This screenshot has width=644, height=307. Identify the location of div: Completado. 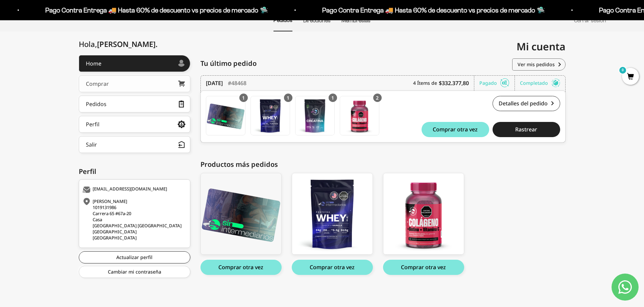
(540, 83).